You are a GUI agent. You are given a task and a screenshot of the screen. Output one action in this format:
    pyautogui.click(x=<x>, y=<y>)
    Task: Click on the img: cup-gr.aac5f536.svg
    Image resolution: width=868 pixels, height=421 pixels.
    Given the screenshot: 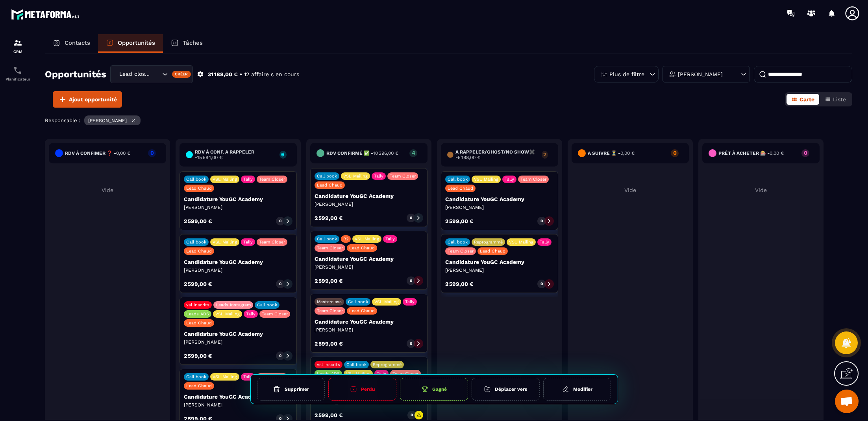 What is the action you would take?
    pyautogui.click(x=424, y=389)
    